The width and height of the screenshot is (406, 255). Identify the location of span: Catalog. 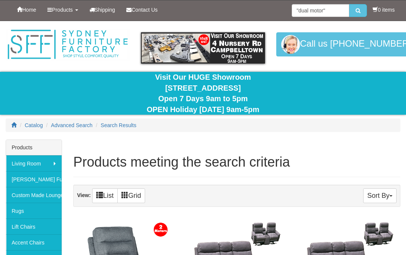
(34, 125).